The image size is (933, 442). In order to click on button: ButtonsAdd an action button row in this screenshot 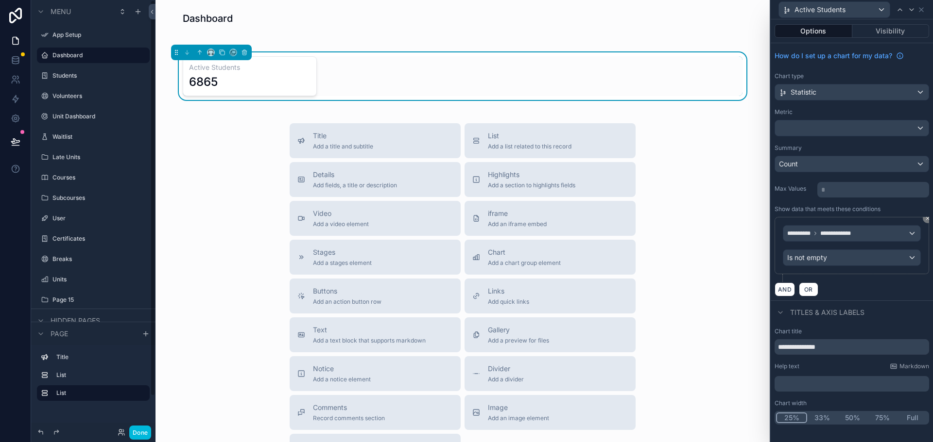, I will do `click(375, 296)`.